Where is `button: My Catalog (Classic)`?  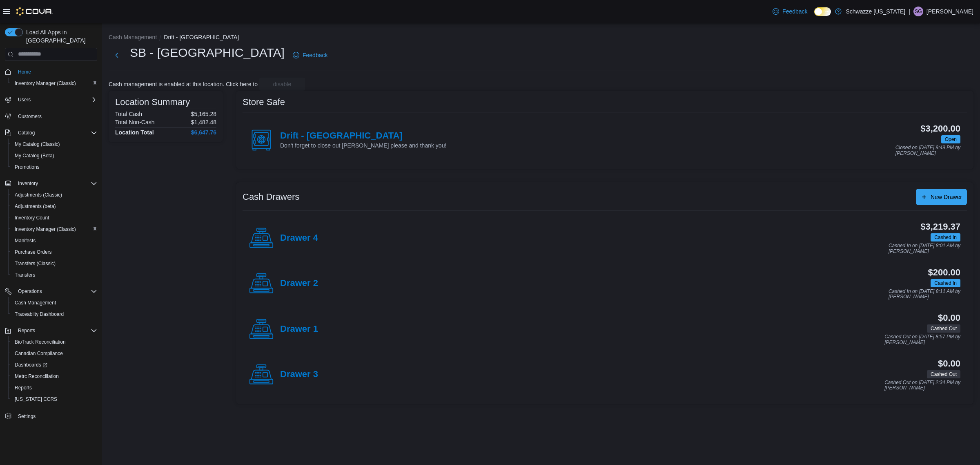 button: My Catalog (Classic) is located at coordinates (54, 144).